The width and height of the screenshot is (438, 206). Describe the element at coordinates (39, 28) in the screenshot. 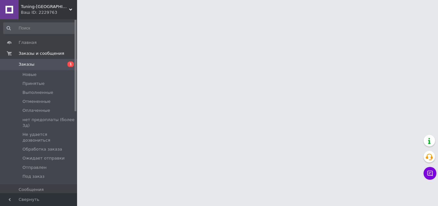

I see `input: Поиск` at that location.